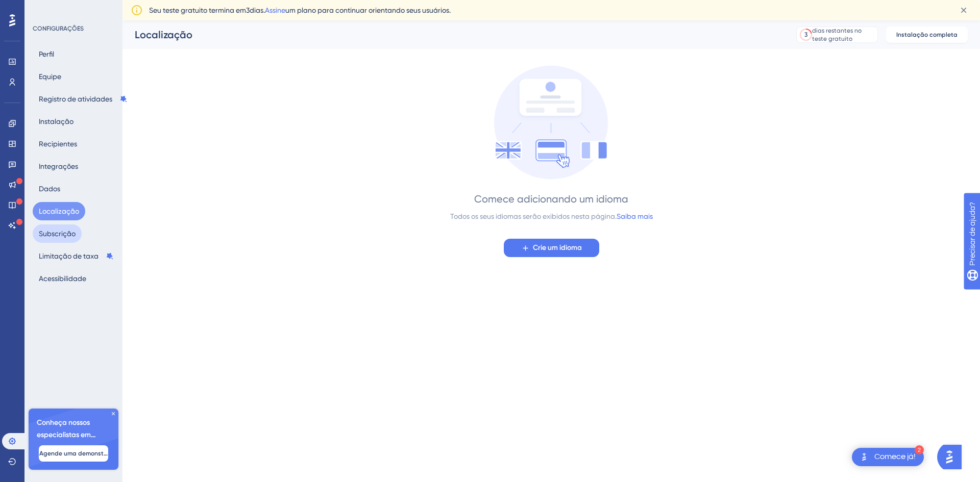 The image size is (980, 482). What do you see at coordinates (50, 77) in the screenshot?
I see `button: Equipe` at bounding box center [50, 77].